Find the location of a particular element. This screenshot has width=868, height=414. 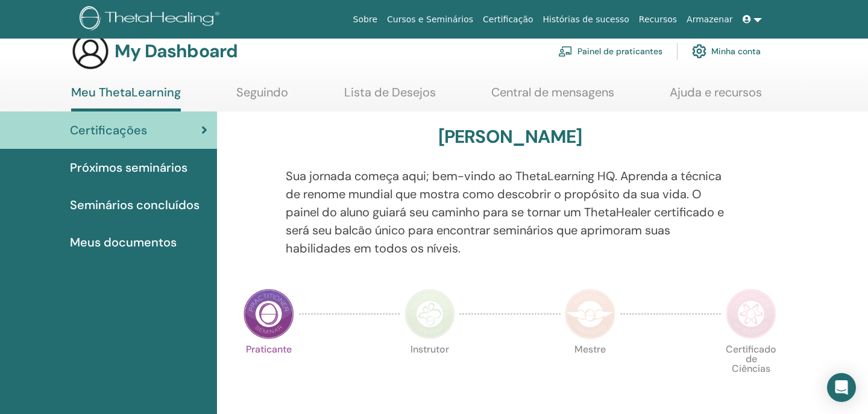

a: Sobre is located at coordinates (365, 19).